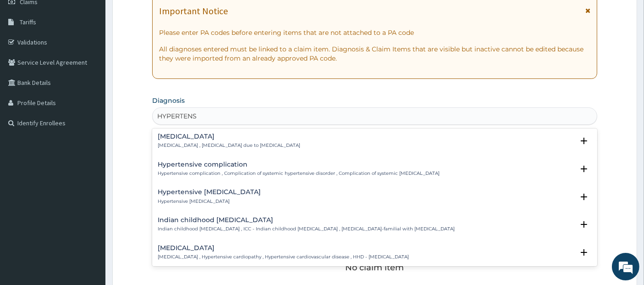 This screenshot has width=644, height=285. Describe the element at coordinates (89, 204) in the screenshot. I see `textarea: Type your message and hit 'Enter'` at that location.